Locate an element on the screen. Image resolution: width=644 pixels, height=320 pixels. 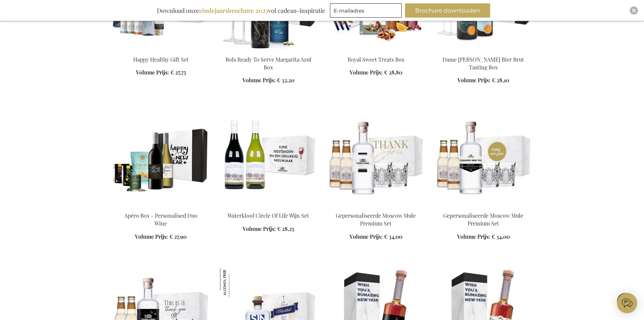
a: Volume Prijs: € 28,10 is located at coordinates (483, 80).